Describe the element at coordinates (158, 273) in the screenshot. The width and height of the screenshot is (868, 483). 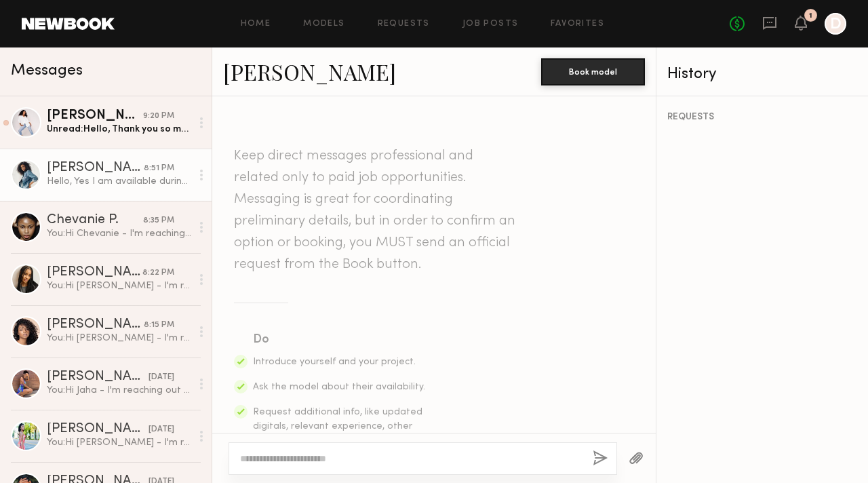
I see `div: 8:22 PM` at that location.